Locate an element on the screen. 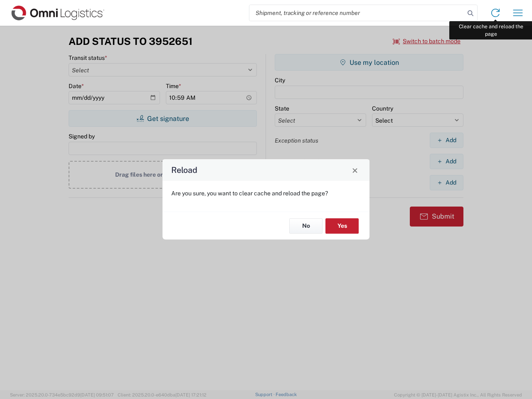 The width and height of the screenshot is (532, 399). h4: Reload is located at coordinates (184, 170).